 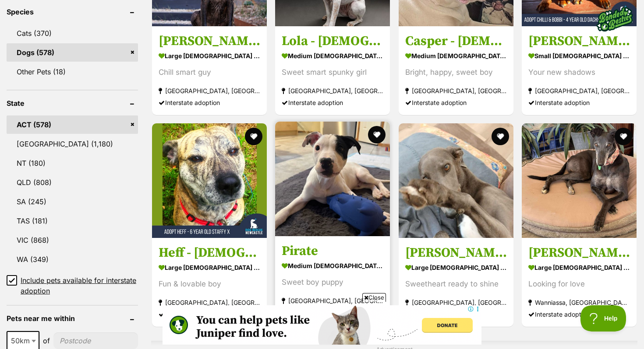 I want to click on header: State, so click(x=72, y=103).